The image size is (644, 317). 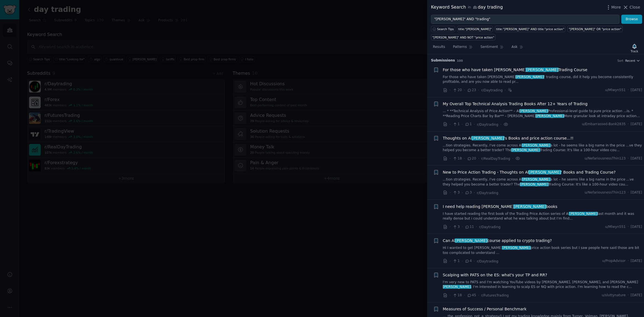 What do you see at coordinates (472, 296) in the screenshot?
I see `span: 45` at bounding box center [472, 296].